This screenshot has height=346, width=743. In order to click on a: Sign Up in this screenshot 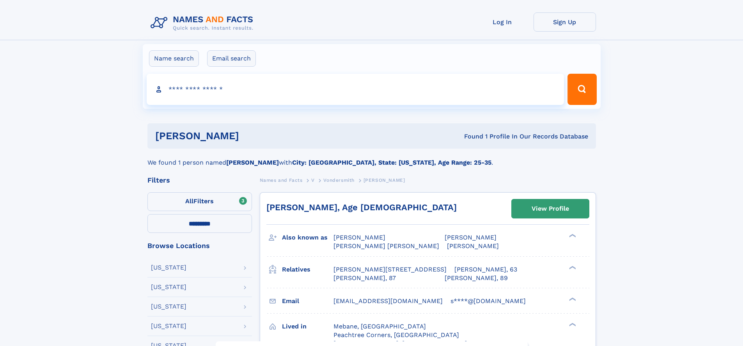, I will do `click(565, 22)`.